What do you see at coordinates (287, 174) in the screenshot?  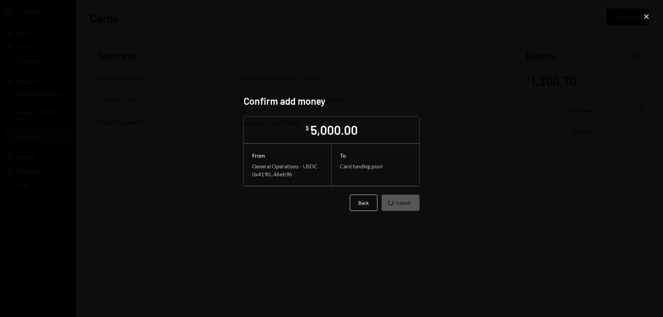 I see `div: 0x4190...46eb96` at bounding box center [287, 174].